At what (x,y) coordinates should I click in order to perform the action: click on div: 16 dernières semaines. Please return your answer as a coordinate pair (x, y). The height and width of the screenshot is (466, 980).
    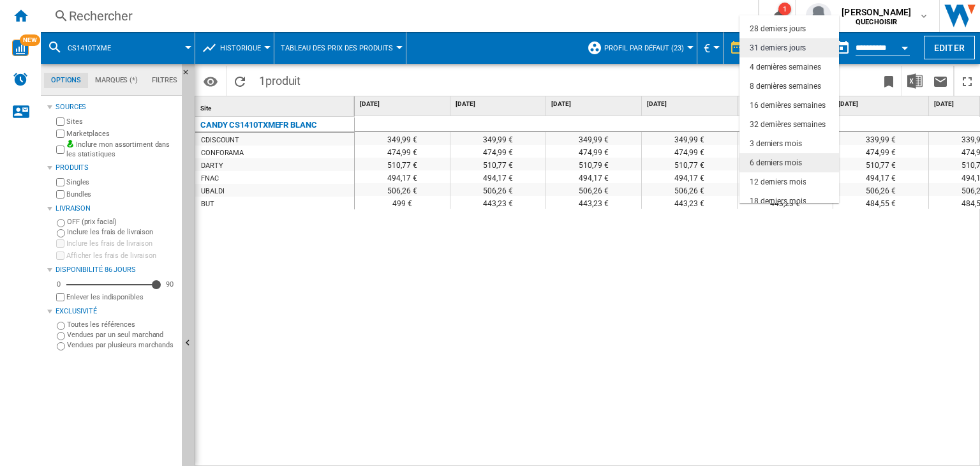
    Looking at the image, I should click on (788, 106).